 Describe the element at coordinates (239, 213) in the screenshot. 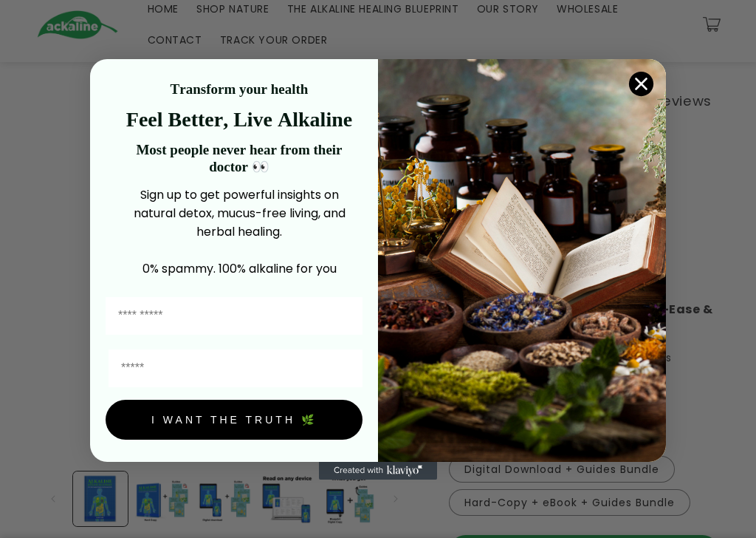

I see `p: Sign up to get powerful insights on natural detox, mucus-free living, and herbal healing.` at that location.